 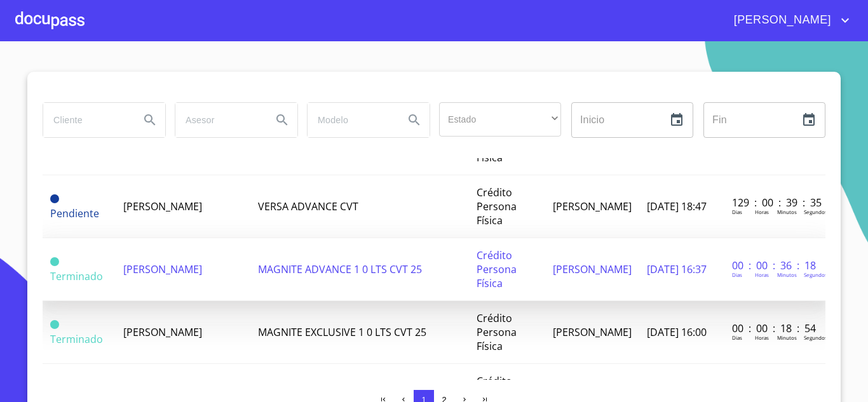 What do you see at coordinates (308, 206) in the screenshot?
I see `span: VERSA ADVANCE CVT` at bounding box center [308, 206].